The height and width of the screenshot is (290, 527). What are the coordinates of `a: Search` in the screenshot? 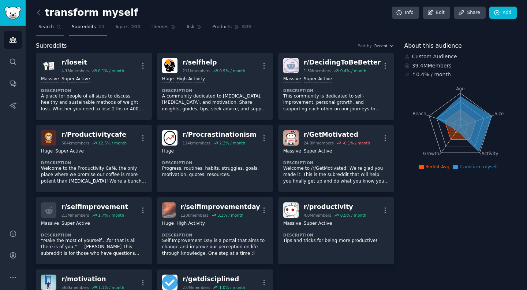 It's located at (50, 29).